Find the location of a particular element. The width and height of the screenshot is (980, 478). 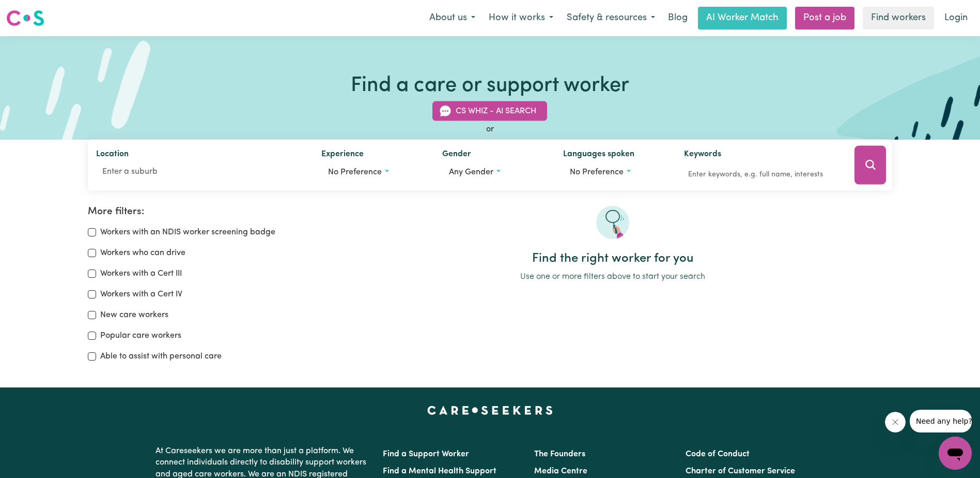

p: Use one or more filters above to start your search is located at coordinates (612, 277).